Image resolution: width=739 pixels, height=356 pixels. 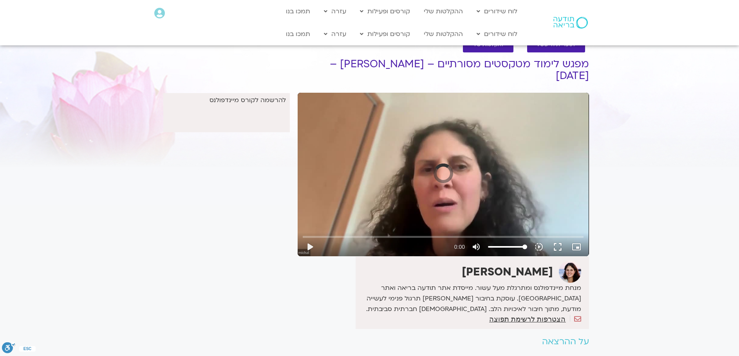 I want to click on p: להרשמה לקורס מיינדפולנס, so click(x=226, y=100).